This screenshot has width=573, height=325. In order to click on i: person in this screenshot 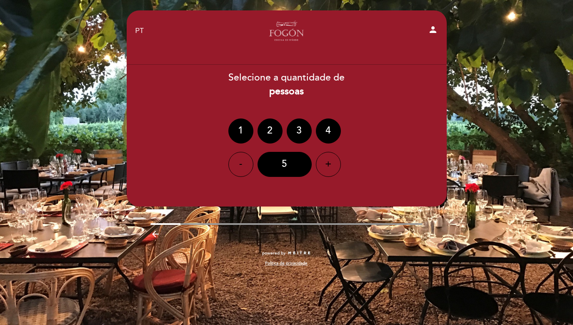, I will do `click(433, 30)`.